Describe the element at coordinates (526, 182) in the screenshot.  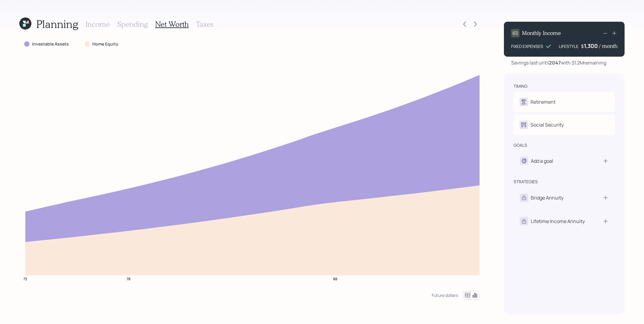
I see `div: strategies` at that location.